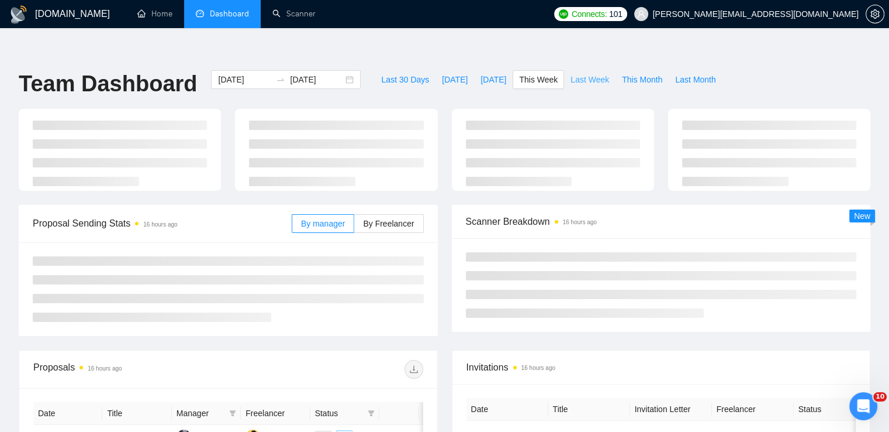 The height and width of the screenshot is (432, 889). What do you see at coordinates (661, 367) in the screenshot?
I see `span: Invitations` at bounding box center [661, 367].